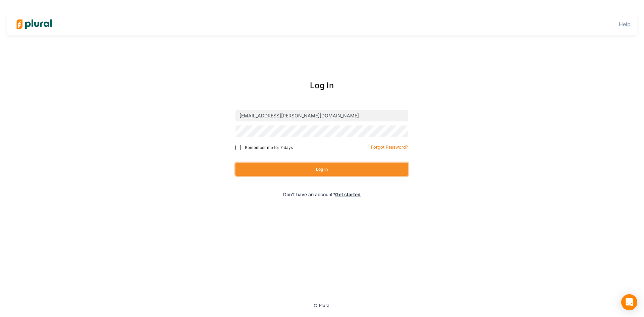 This screenshot has width=644, height=317. Describe the element at coordinates (322, 194) in the screenshot. I see `div: Don't have an account?` at that location.